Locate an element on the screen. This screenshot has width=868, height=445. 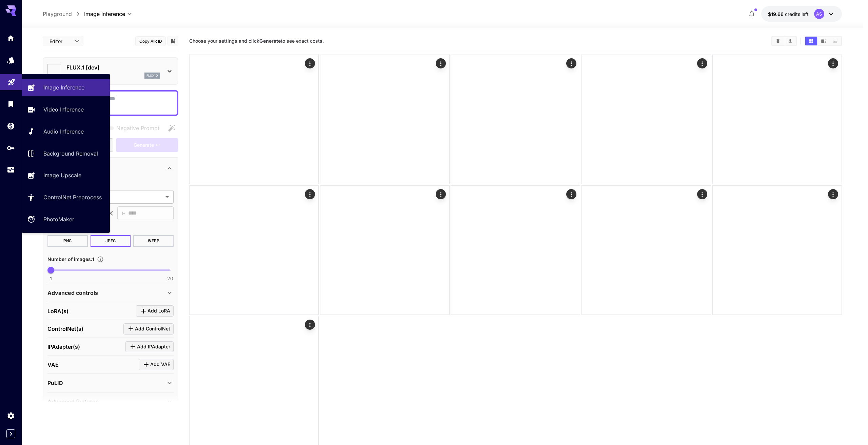
button: Click to add IPAdapter is located at coordinates (150, 347).